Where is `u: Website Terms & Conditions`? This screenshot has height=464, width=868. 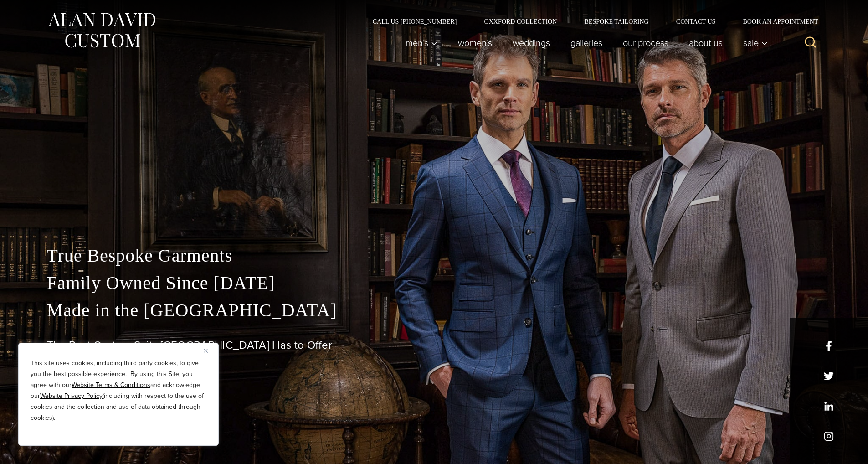
u: Website Terms & Conditions is located at coordinates (111, 385).